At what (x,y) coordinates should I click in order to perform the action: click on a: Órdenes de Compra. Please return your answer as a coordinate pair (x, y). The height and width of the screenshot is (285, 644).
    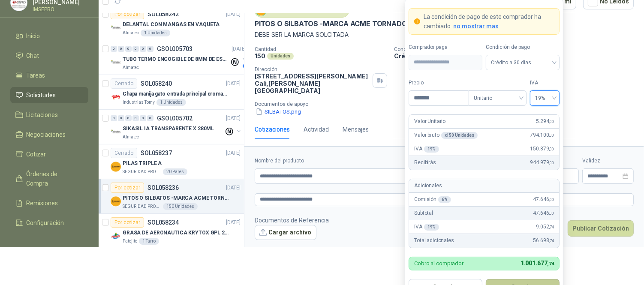
    Looking at the image, I should click on (49, 179).